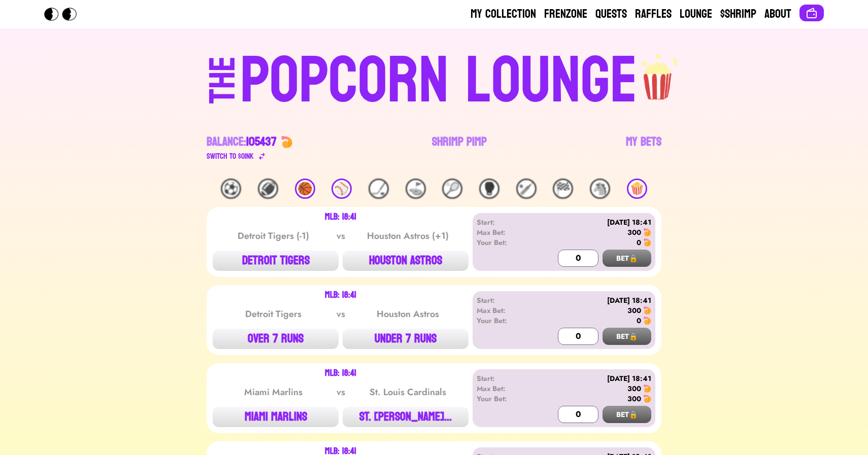 This screenshot has width=868, height=455. I want to click on div: Balance:, so click(241, 142).